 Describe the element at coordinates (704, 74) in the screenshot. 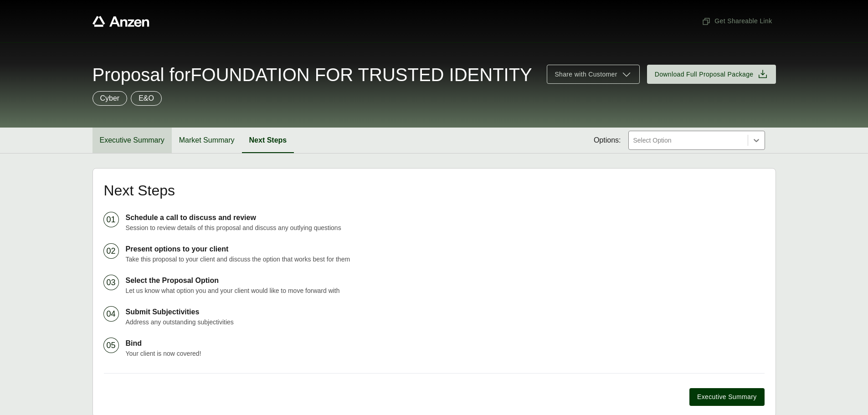

I see `span: Download Full Proposal Package` at that location.